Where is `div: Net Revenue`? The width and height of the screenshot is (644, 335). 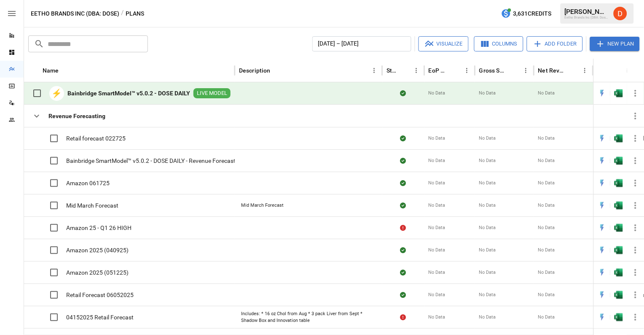 div: Net Revenue is located at coordinates (552, 70).